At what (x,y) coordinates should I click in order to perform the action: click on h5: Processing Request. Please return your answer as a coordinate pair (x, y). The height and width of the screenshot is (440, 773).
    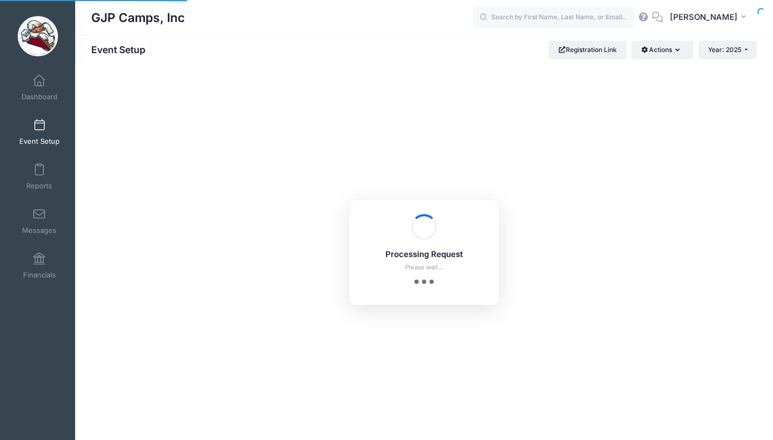
    Looking at the image, I should click on (424, 255).